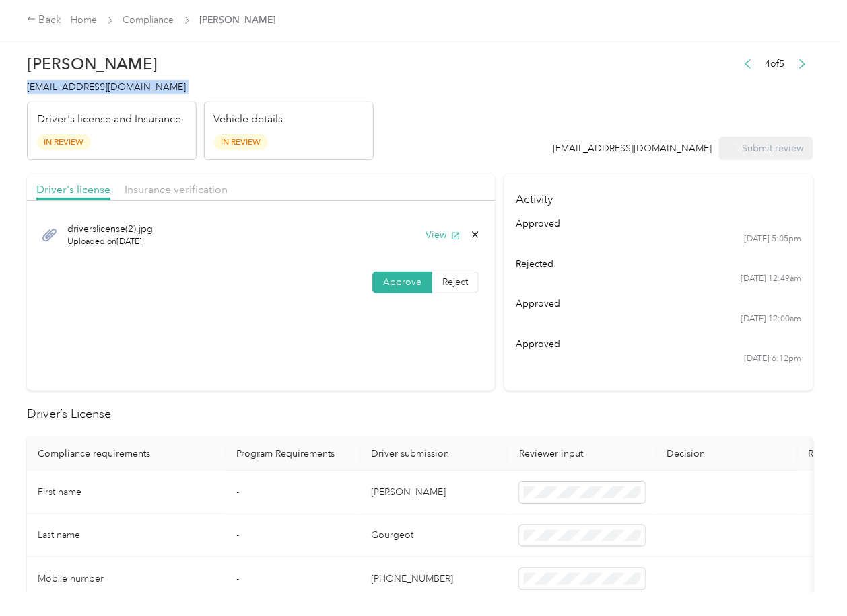 Image resolution: width=847 pixels, height=616 pixels. What do you see at coordinates (248, 119) in the screenshot?
I see `p: Vehicle details` at bounding box center [248, 119].